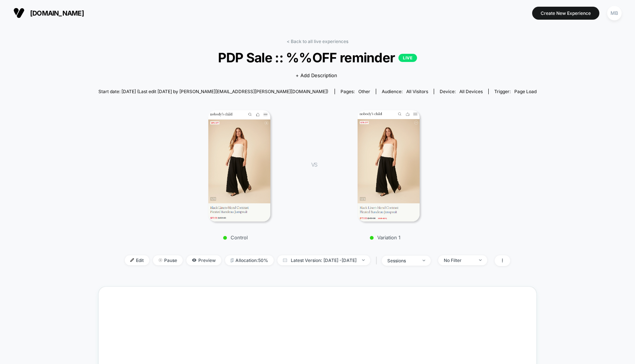  What do you see at coordinates (364, 91) in the screenshot?
I see `span: other` at bounding box center [364, 91].